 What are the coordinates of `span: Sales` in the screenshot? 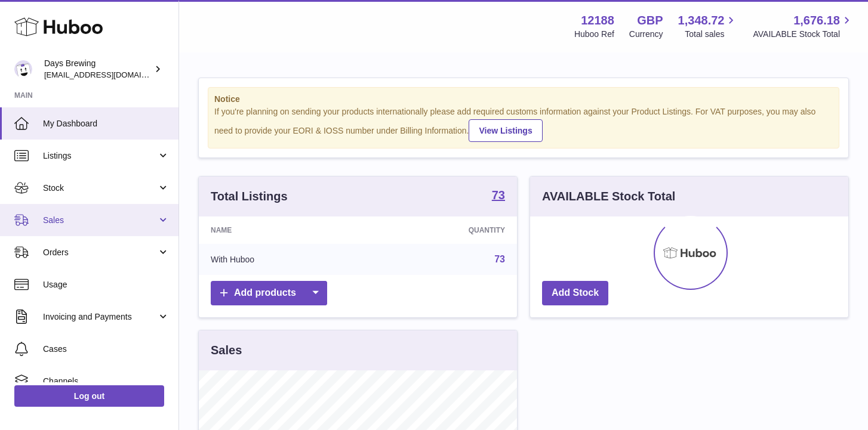 It's located at (100, 220).